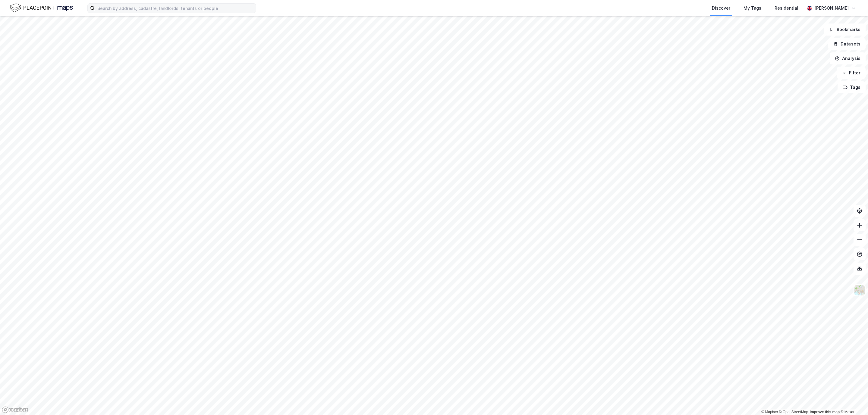 This screenshot has height=415, width=868. What do you see at coordinates (844, 30) in the screenshot?
I see `button: Bookmarks` at bounding box center [844, 30].